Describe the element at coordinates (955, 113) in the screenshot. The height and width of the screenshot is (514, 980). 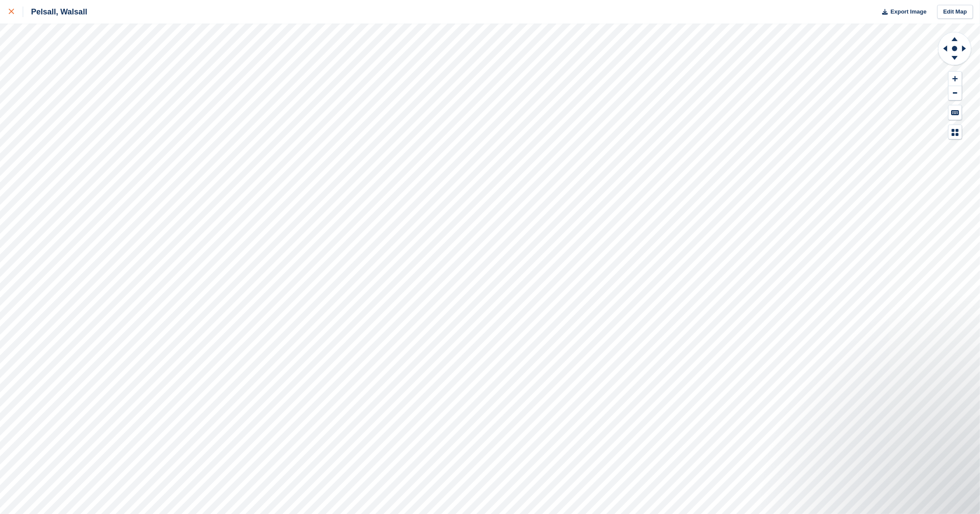
I see `button: Keyboard Shortcuts` at that location.